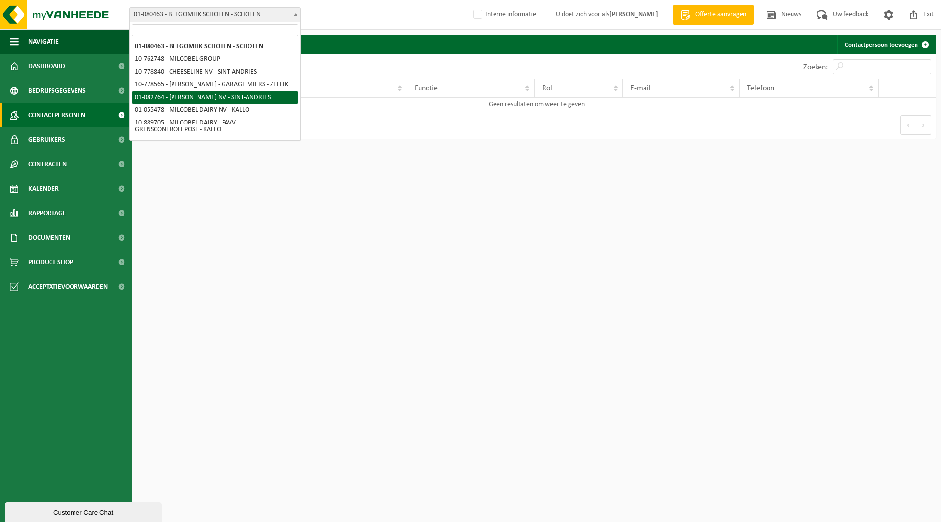 The width and height of the screenshot is (941, 522). Describe the element at coordinates (547, 88) in the screenshot. I see `span: Rol` at that location.